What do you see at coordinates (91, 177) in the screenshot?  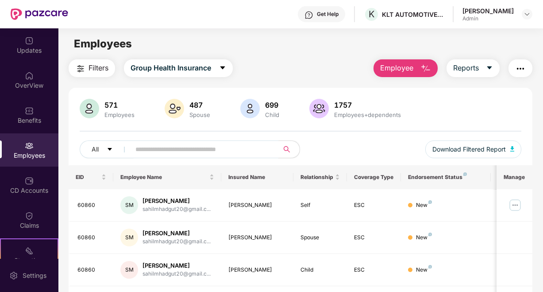 I see `th: EID` at bounding box center [91, 177].